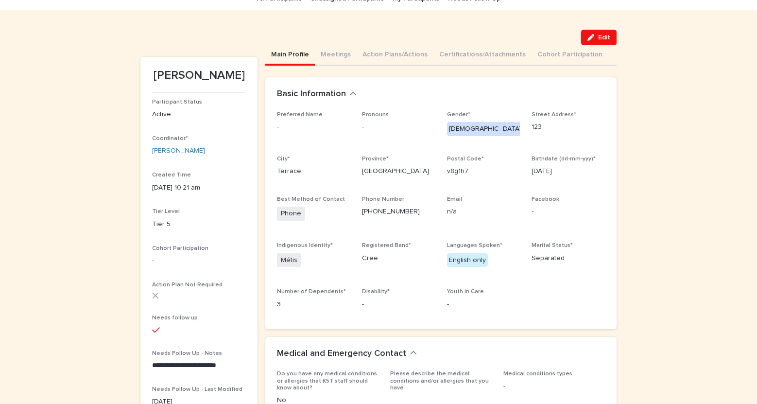 The width and height of the screenshot is (757, 404). Describe the element at coordinates (290, 55) in the screenshot. I see `button: Main Profile` at that location.